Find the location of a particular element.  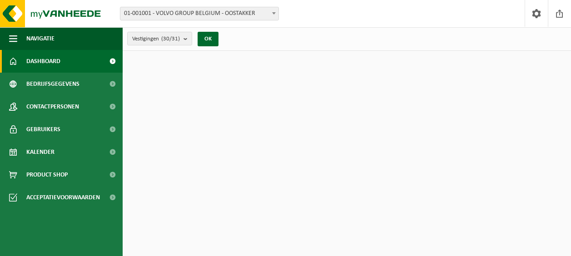

span: Gebruikers is located at coordinates (43, 130).